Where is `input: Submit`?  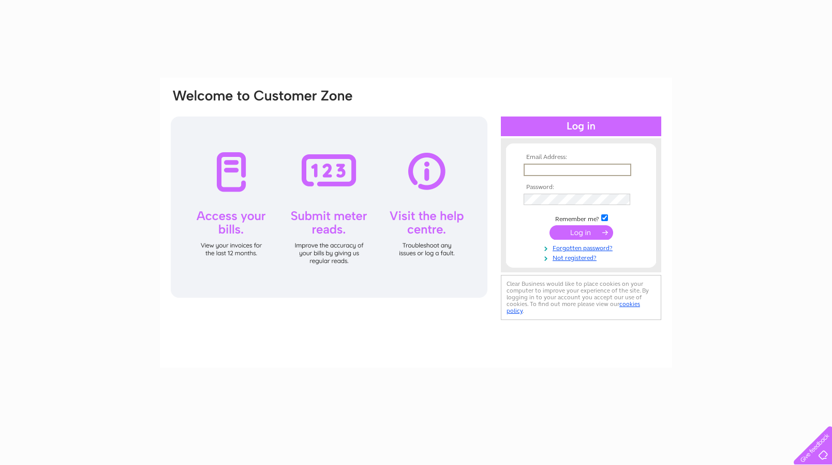
input: Submit is located at coordinates (581, 232).